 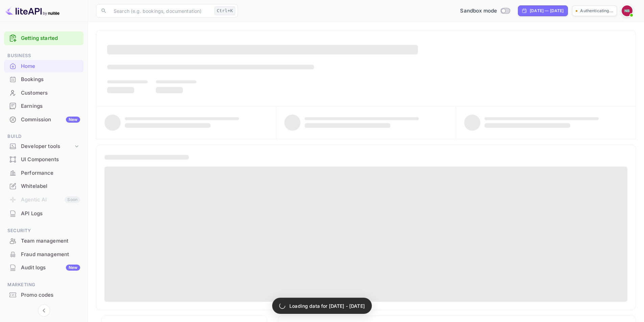 What do you see at coordinates (44, 56) in the screenshot?
I see `span: Business` at bounding box center [44, 56].